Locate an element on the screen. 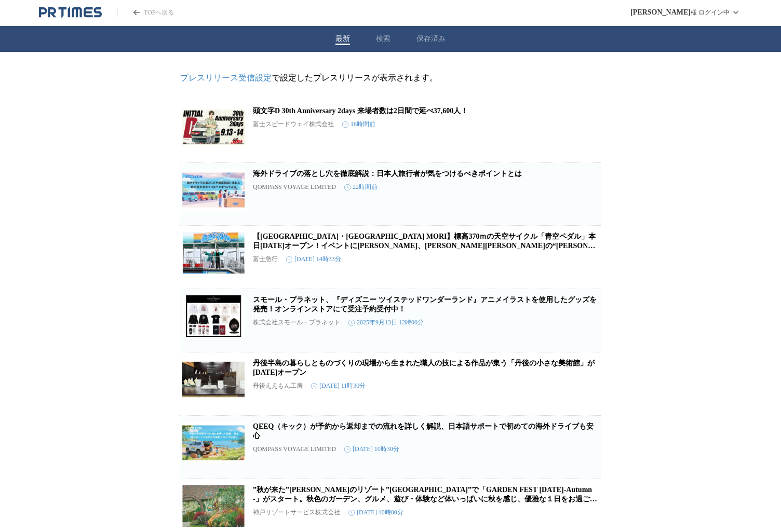 Image resolution: width=781 pixels, height=532 pixels. img: ”秋が来た”山上のリゾート”神戸布引ハーブ園”で「GARDEN FEST 2025-Autumn-」がスタート。秋色のガーデン、グルメ、遊び・体験など体いっぱいに秋を感じ、優雅な１日をお過ごしください is located at coordinates (213, 506).